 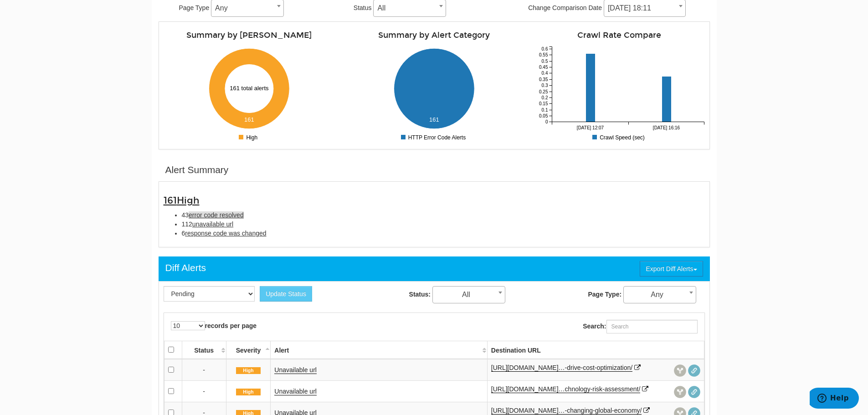 What do you see at coordinates (671, 269) in the screenshot?
I see `button: Export Diff Alerts` at bounding box center [671, 269].